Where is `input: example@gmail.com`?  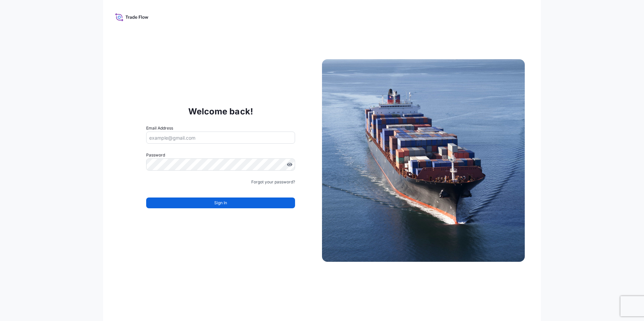 input: example@gmail.com is located at coordinates (221, 138).